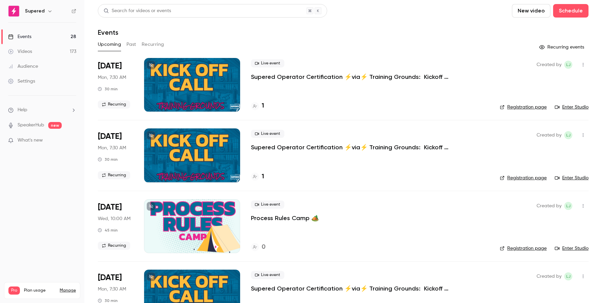 Image resolution: width=602 pixels, height=303 pixels. Describe the element at coordinates (258, 247) in the screenshot. I see `a: 0` at that location.